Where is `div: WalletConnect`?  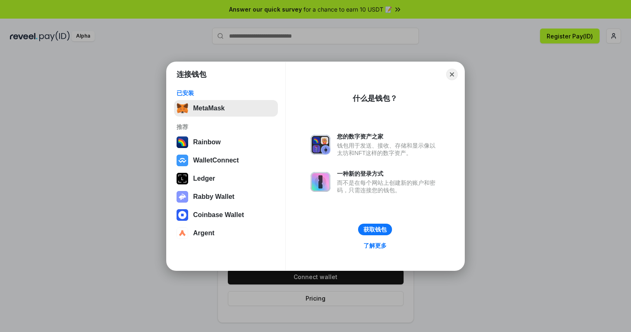
div: WalletConnect is located at coordinates (216, 160).